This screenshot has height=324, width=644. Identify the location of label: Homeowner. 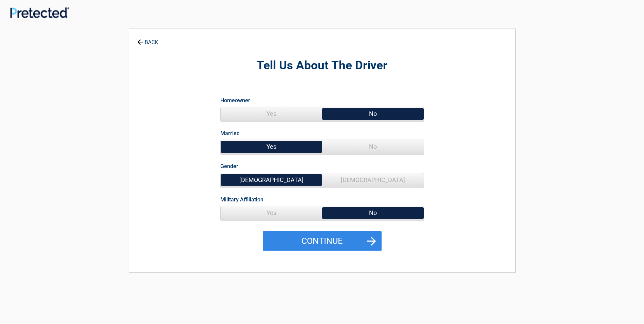
(235, 100).